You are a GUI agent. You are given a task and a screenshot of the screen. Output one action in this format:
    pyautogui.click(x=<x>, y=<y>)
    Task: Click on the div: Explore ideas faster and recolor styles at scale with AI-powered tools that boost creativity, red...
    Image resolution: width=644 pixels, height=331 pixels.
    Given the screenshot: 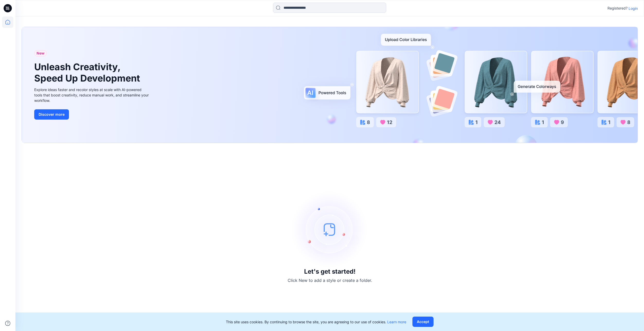 What is the action you would take?
    pyautogui.click(x=92, y=95)
    